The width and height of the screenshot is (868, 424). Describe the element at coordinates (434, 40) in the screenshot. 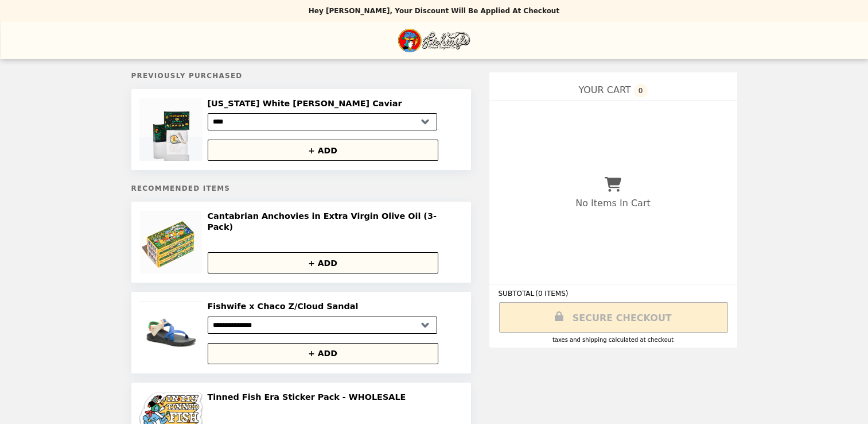

I see `img: Brand Logo` at that location.